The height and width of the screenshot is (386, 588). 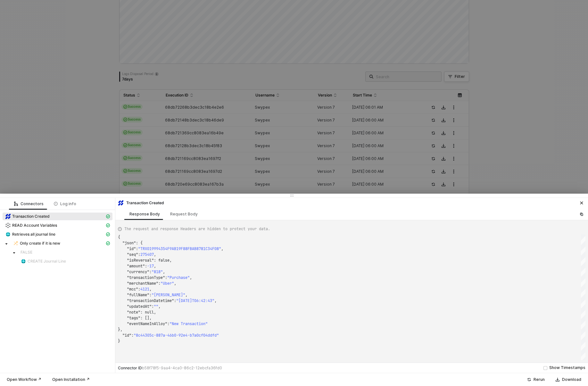 What do you see at coordinates (71, 379) in the screenshot?
I see `button: Open Installation ↗` at bounding box center [71, 379].